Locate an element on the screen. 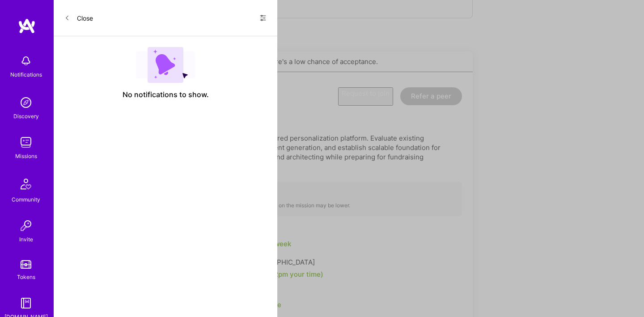 The height and width of the screenshot is (317, 644). div: Tokens is located at coordinates (26, 277).